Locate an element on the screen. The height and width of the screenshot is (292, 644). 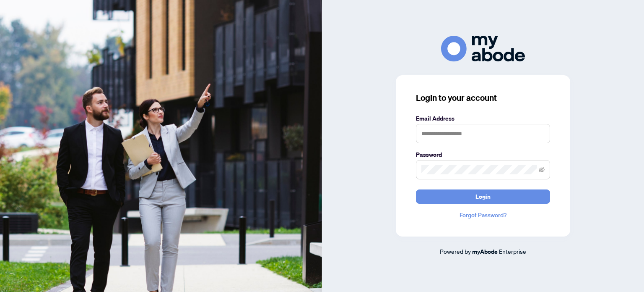
label: Password is located at coordinates (482, 154).